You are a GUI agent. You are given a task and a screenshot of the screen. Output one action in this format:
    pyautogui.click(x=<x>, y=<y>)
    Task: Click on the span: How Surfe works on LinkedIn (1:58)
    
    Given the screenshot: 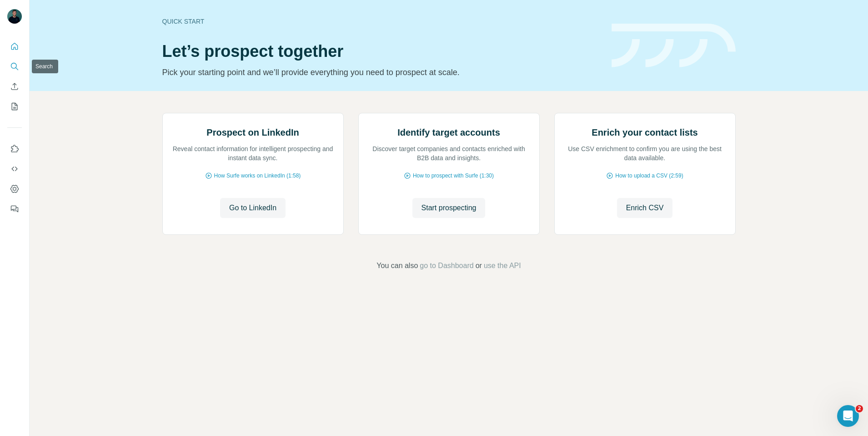 What is the action you would take?
    pyautogui.click(x=257, y=175)
    